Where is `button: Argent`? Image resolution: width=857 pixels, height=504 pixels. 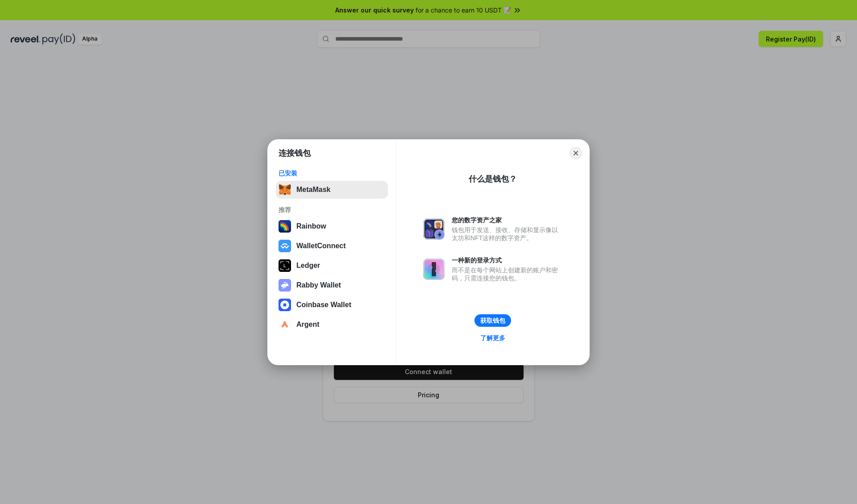 button: Argent is located at coordinates (331, 324).